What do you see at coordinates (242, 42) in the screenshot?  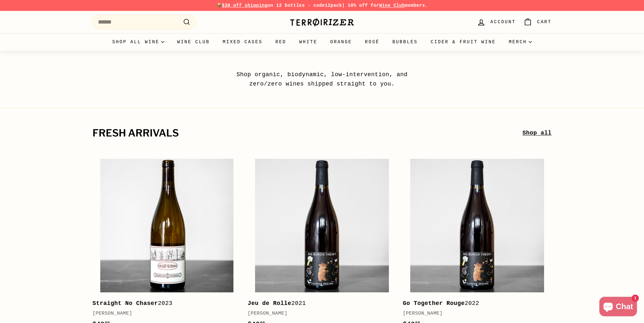 I see `a: Mixed Cases` at bounding box center [242, 42].